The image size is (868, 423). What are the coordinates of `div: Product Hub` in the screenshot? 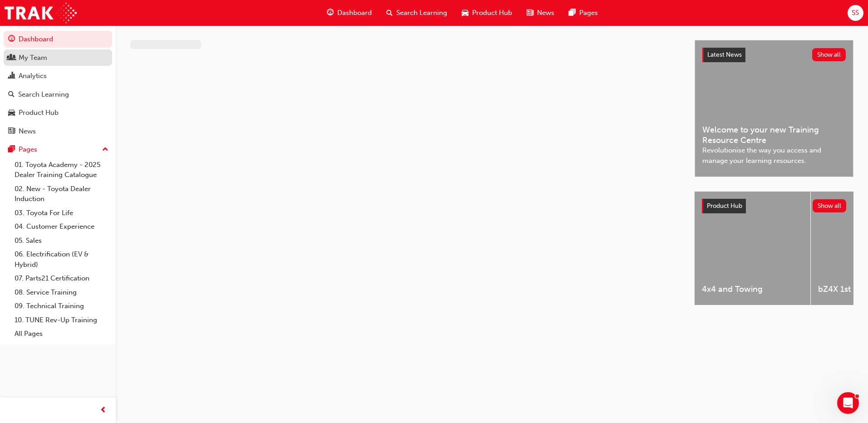 It's located at (39, 112).